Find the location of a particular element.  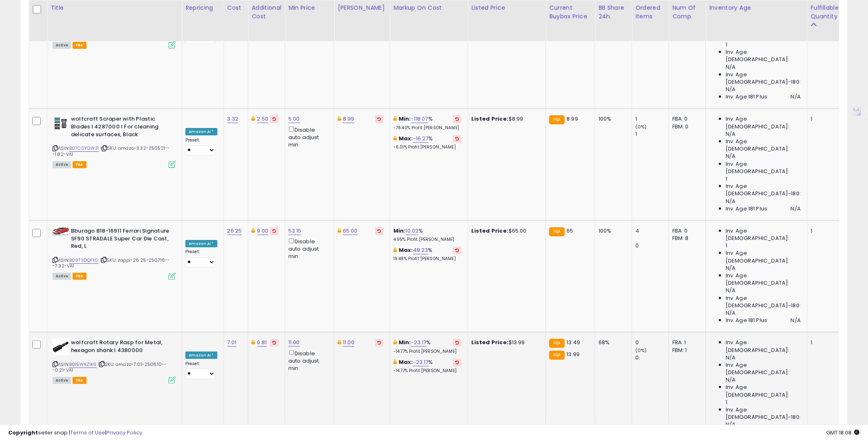

a: 2.50 is located at coordinates (263, 119).